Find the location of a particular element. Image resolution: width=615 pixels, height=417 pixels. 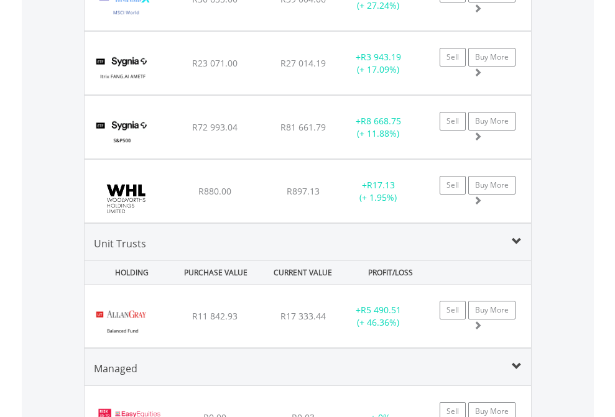

div: HOLDING is located at coordinates (128, 272).